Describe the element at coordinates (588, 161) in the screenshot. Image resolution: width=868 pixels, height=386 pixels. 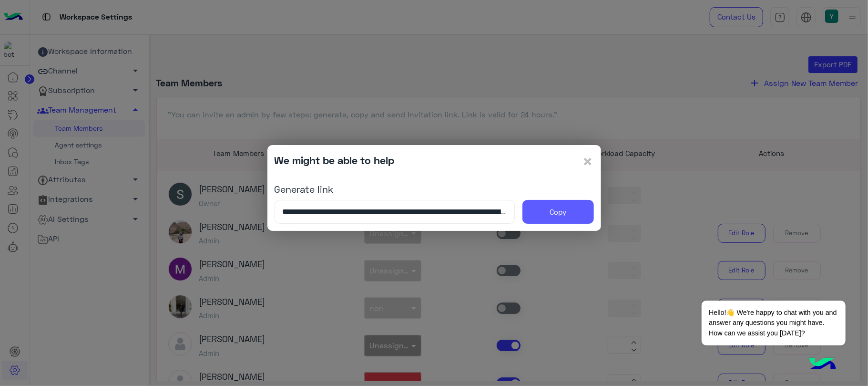
I see `button: Close` at that location.